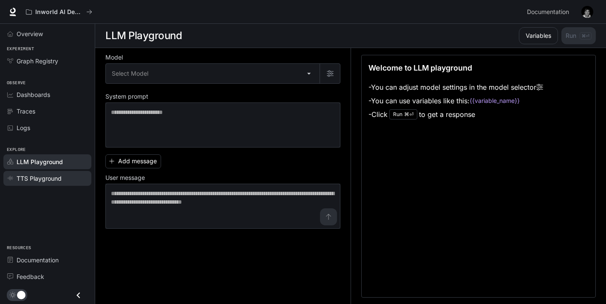 The width and height of the screenshot is (606, 304). What do you see at coordinates (47, 94) in the screenshot?
I see `a: Dashboards` at bounding box center [47, 94].